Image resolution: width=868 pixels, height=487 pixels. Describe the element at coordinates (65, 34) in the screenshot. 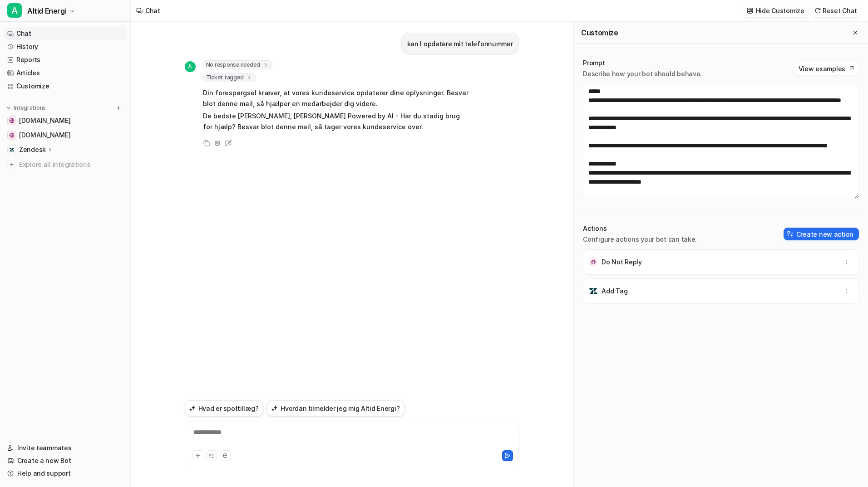

I see `a: Chat` at that location.